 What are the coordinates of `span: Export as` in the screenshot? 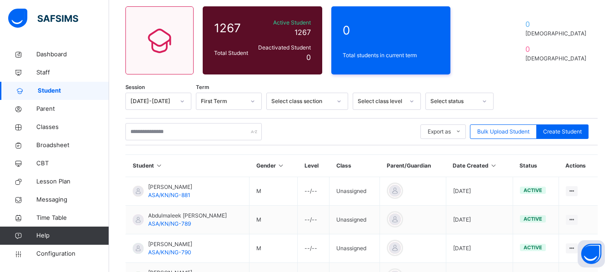 It's located at (439, 132).